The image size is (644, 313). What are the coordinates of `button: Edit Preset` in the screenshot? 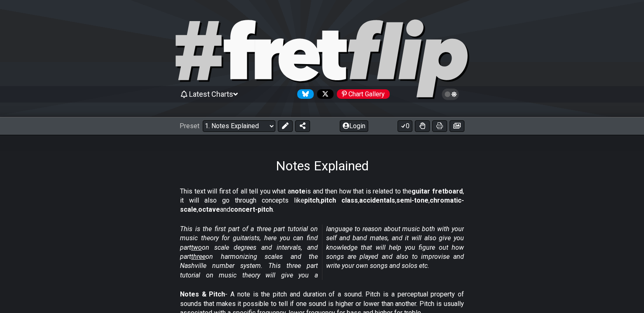 It's located at (286, 126).